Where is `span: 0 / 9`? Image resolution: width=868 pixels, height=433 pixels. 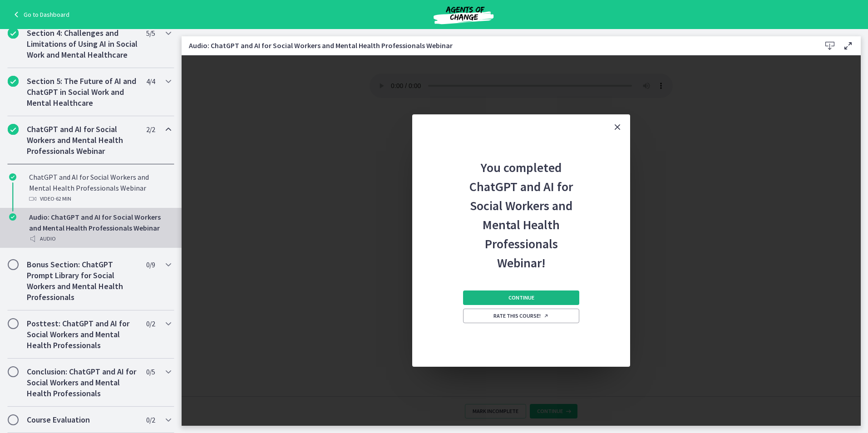 span: 0 / 9 is located at coordinates (150, 264).